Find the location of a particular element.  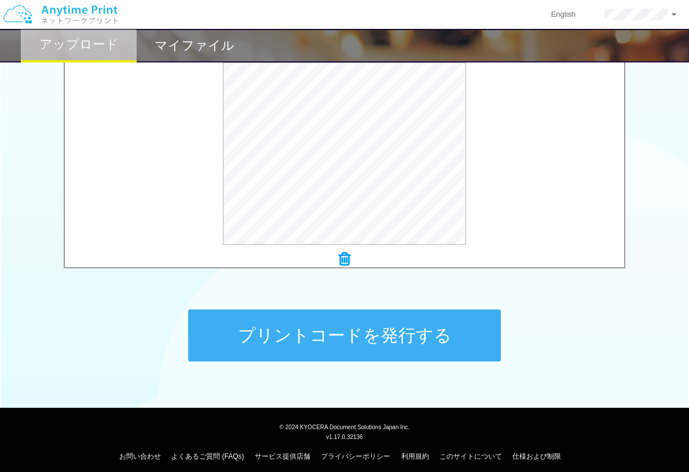

a: 仕様および制限 is located at coordinates (536, 457).